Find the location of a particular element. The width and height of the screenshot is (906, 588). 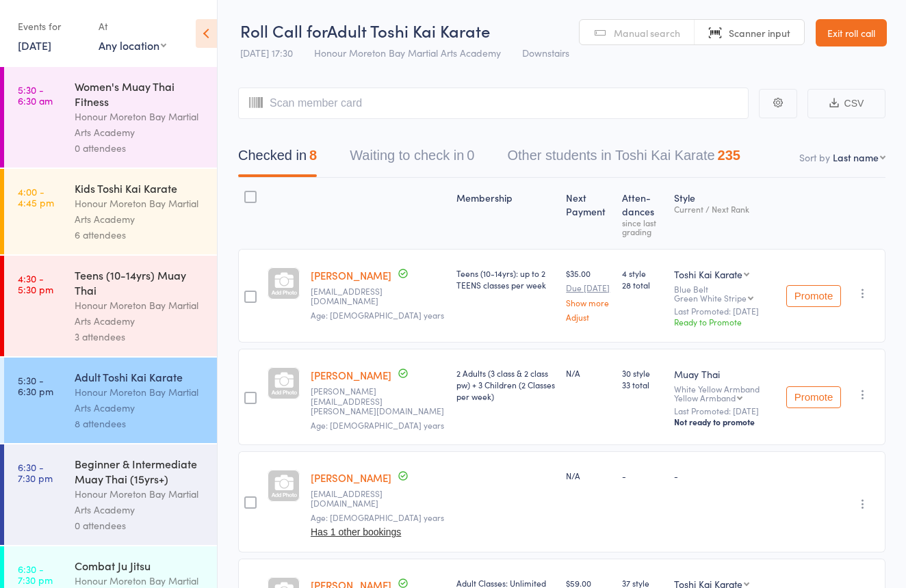

div: 6 attendees is located at coordinates (140, 235).